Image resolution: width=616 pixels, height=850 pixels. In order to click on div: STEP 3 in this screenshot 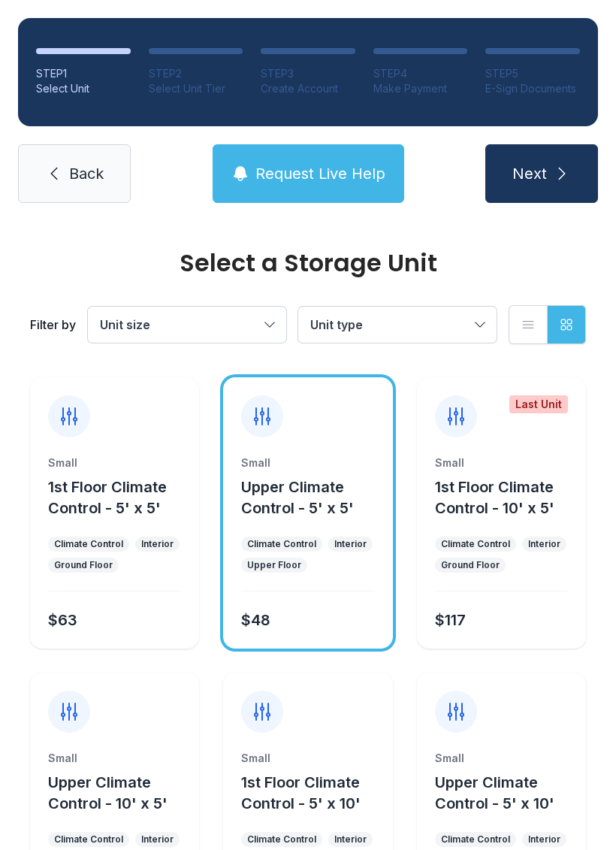, I will do `click(308, 73)`.